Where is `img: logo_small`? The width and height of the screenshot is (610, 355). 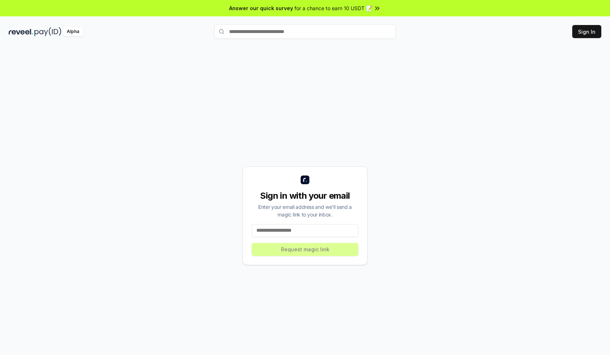 img: logo_small is located at coordinates (305, 180).